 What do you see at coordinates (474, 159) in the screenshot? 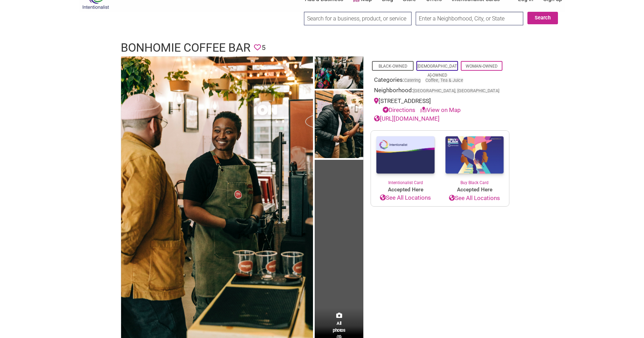
I see `a: Buy Black Card` at bounding box center [474, 159].